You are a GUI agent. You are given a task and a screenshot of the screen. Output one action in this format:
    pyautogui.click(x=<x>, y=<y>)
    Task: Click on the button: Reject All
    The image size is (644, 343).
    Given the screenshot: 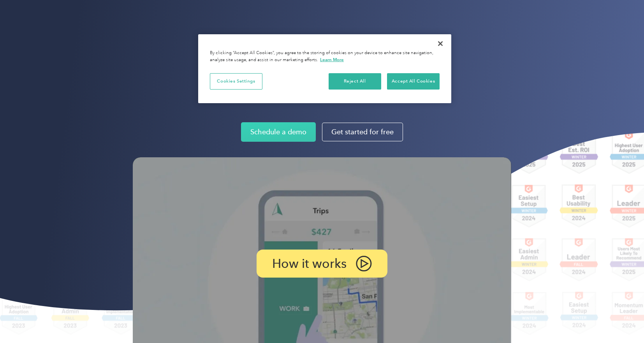 What is the action you would take?
    pyautogui.click(x=355, y=82)
    